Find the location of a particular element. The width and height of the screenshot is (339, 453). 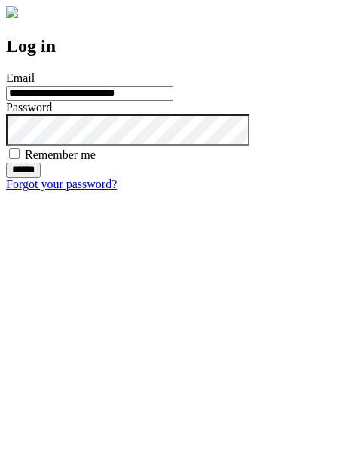

label: Email is located at coordinates (20, 77).